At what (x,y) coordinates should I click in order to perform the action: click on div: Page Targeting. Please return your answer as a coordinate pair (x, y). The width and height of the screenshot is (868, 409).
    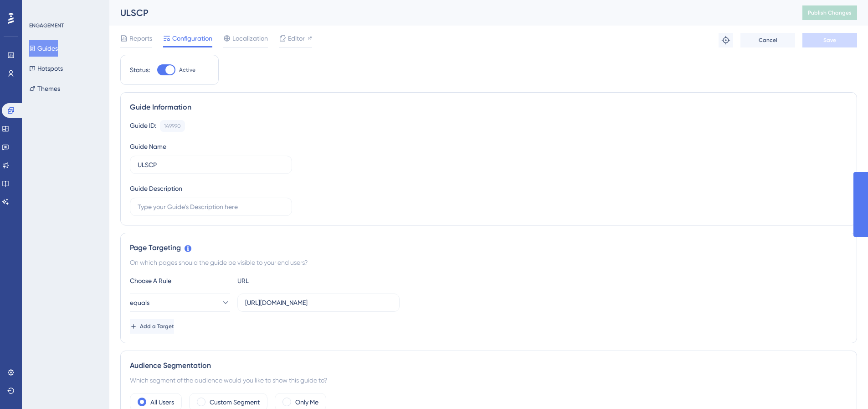
    Looking at the image, I should click on (488, 248).